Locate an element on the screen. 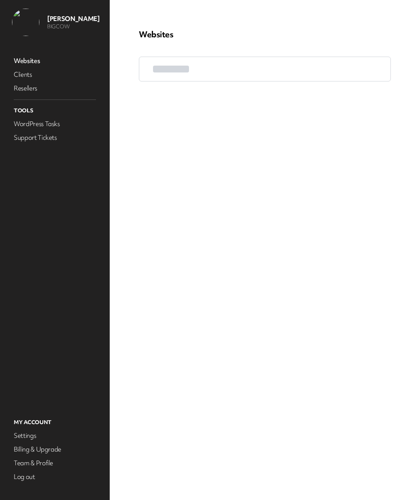 This screenshot has width=420, height=500. p: BIGCOW is located at coordinates (73, 27).